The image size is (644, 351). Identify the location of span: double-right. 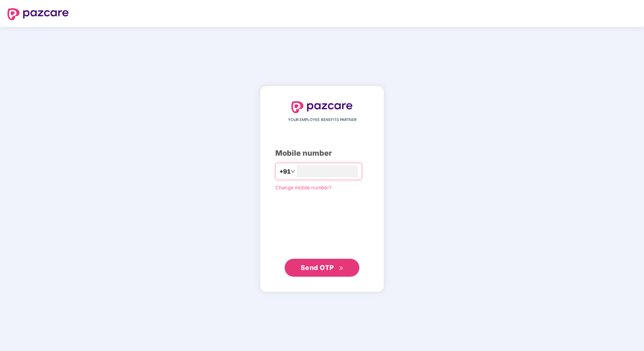
(341, 268).